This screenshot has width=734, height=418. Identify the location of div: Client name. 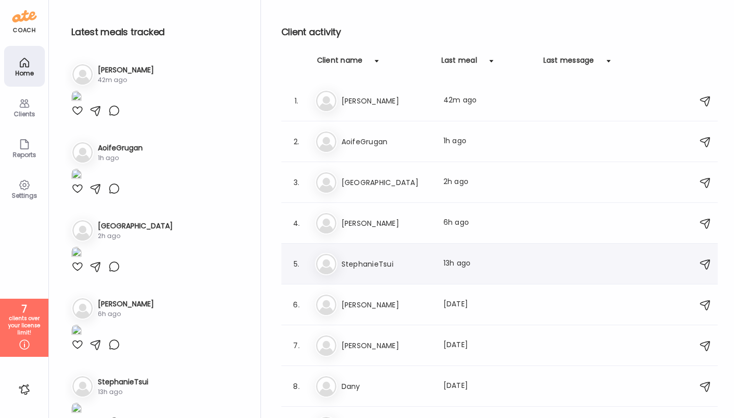
(340, 63).